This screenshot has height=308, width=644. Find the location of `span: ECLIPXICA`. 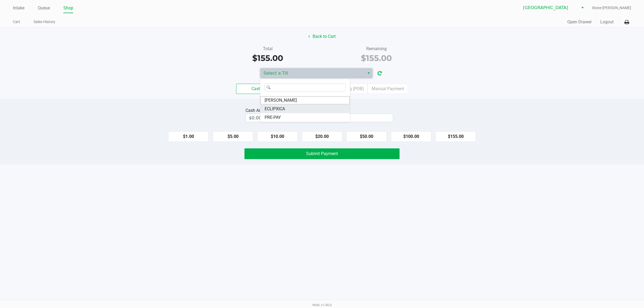

span: ECLIPXICA is located at coordinates (275, 109).